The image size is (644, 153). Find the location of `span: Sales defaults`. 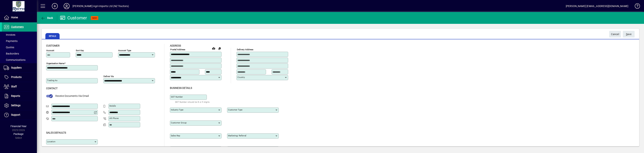

span: Sales defaults is located at coordinates (56, 132).